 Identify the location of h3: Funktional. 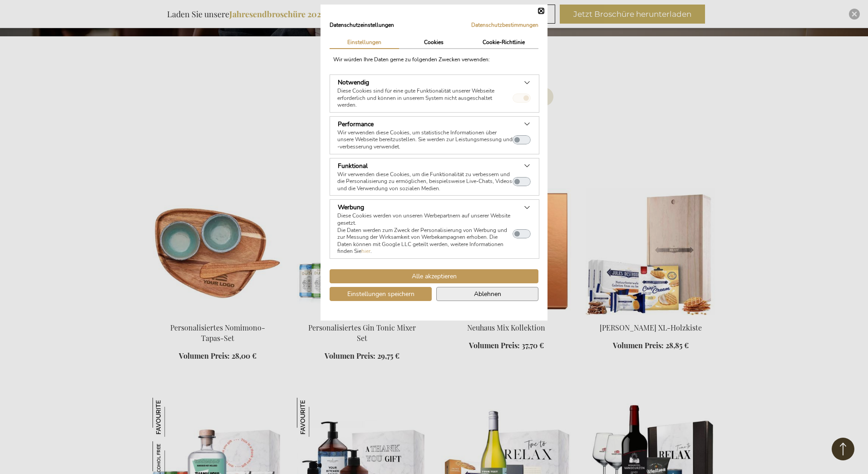
(353, 166).